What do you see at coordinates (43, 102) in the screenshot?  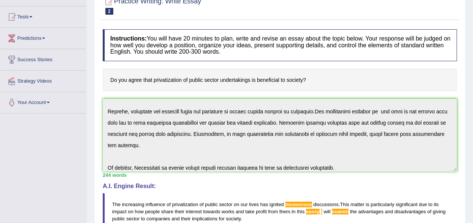 I see `a: Your Account` at bounding box center [43, 102].